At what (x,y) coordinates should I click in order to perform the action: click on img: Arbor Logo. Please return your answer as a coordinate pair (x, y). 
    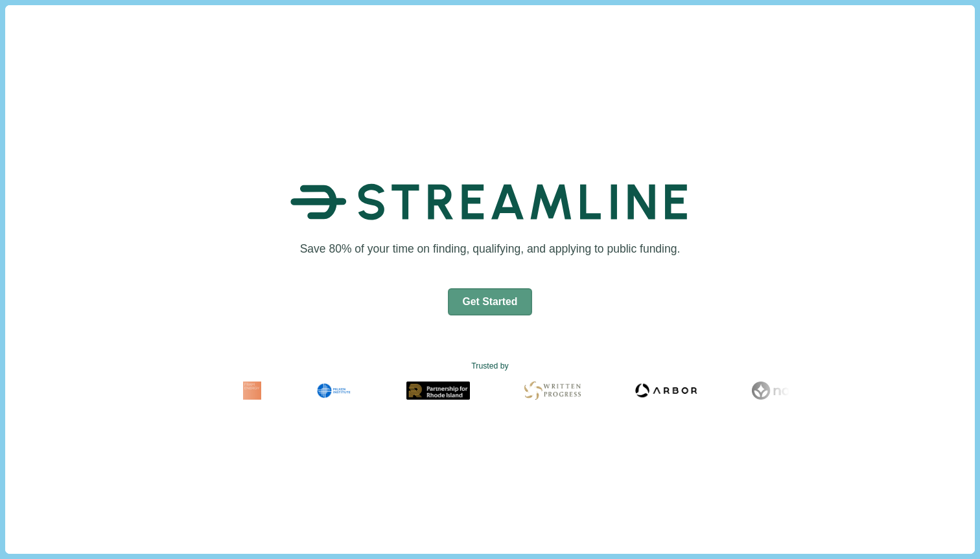
    Looking at the image, I should click on (662, 391).